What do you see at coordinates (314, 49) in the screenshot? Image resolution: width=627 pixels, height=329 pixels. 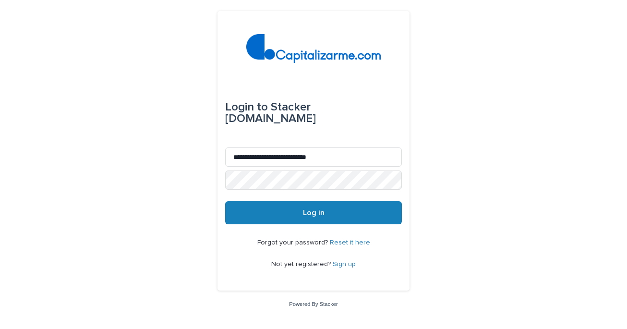 I see `img: 4arMvv9wSvmHTHbXwTim` at bounding box center [314, 49].